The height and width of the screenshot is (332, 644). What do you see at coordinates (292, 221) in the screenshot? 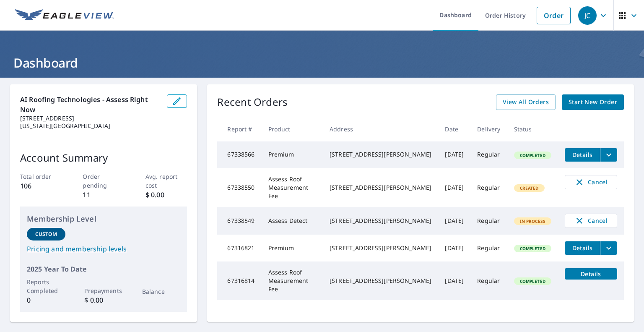
I see `td: Assess Detect` at bounding box center [292, 221].